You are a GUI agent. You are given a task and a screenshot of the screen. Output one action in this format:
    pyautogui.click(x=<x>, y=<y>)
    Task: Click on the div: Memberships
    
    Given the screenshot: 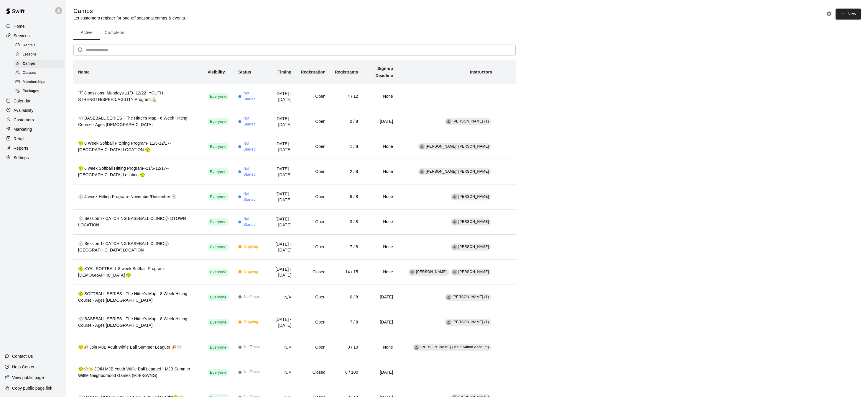 What is the action you would take?
    pyautogui.click(x=39, y=82)
    